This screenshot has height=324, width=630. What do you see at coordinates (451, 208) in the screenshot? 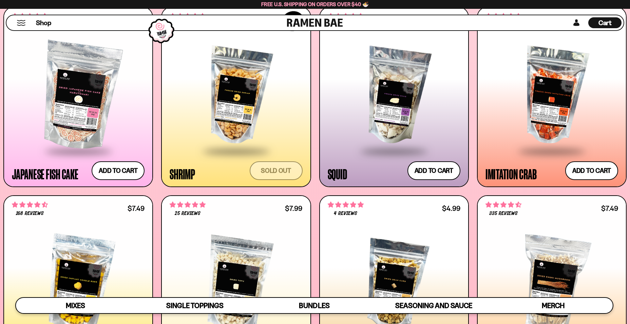
I see `div: $4.99` at bounding box center [451, 208].